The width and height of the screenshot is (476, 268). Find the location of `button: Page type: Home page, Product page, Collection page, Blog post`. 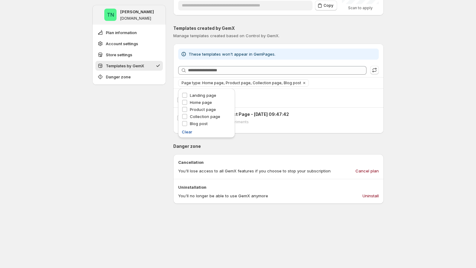

button: Page type: Home page, Product page, Collection page, Blog post is located at coordinates (240, 83).